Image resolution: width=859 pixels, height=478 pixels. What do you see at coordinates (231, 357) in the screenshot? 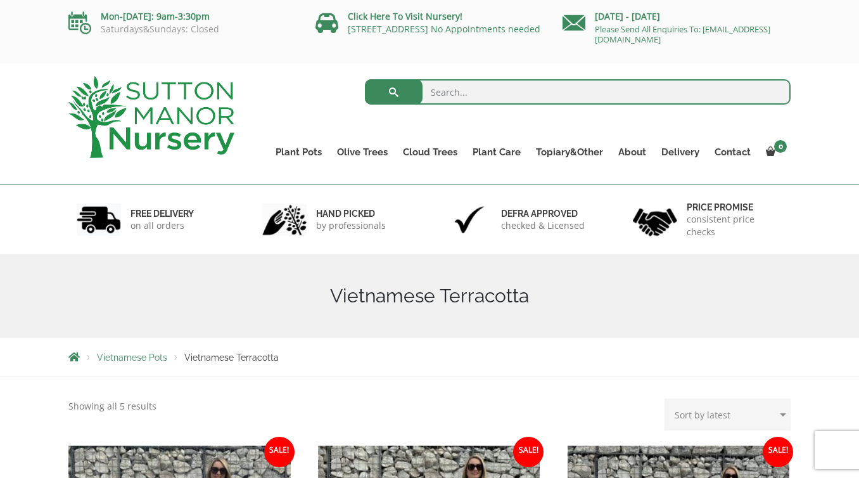
I see `span: Vietnamese Terracotta` at bounding box center [231, 357].